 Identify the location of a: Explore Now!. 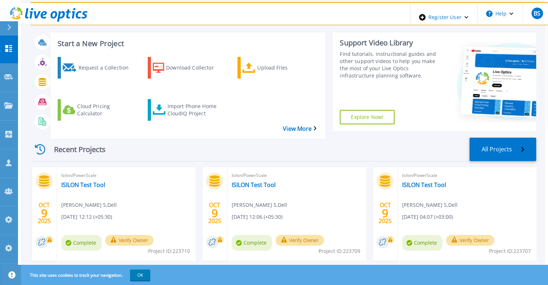
(367, 117).